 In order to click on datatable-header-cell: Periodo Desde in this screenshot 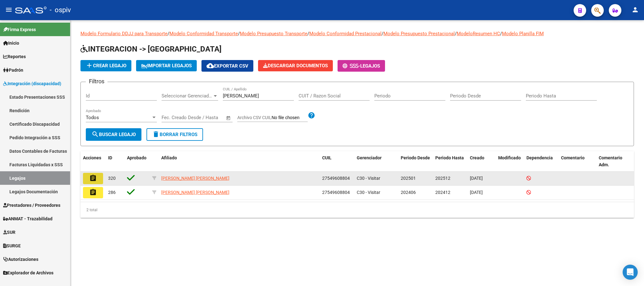, I will do `click(416, 161)`.